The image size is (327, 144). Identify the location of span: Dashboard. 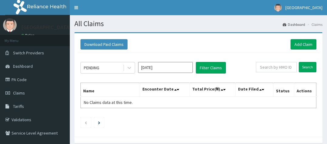
(23, 66).